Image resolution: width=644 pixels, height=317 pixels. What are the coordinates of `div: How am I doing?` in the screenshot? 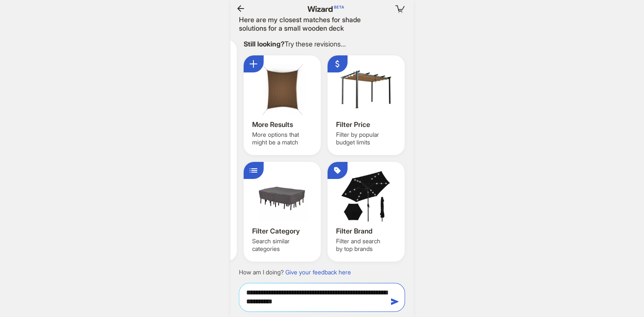 It's located at (295, 272).